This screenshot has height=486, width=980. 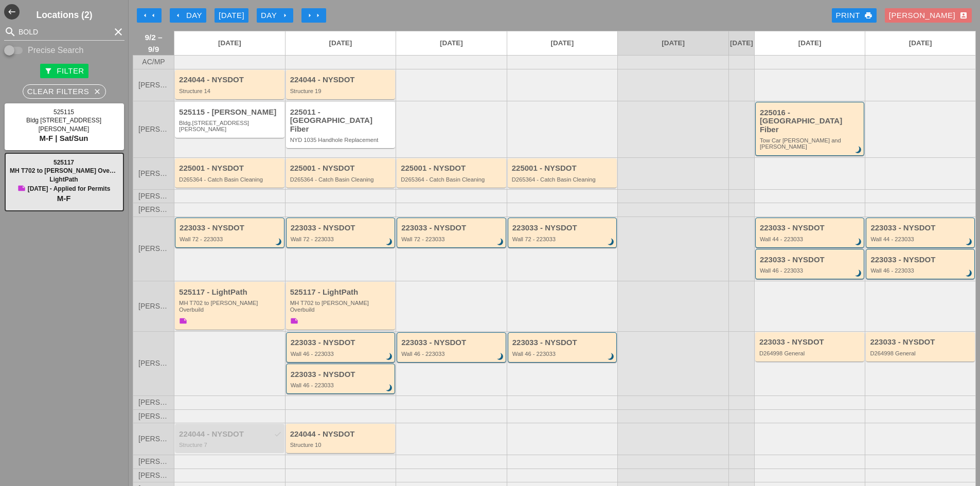 I want to click on i: print, so click(x=868, y=16).